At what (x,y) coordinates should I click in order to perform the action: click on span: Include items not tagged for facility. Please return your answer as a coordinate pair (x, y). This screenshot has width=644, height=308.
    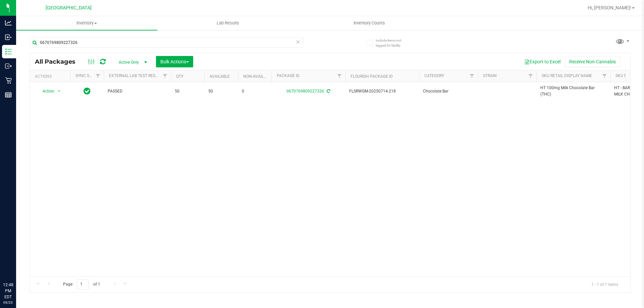
    Looking at the image, I should click on (392, 43).